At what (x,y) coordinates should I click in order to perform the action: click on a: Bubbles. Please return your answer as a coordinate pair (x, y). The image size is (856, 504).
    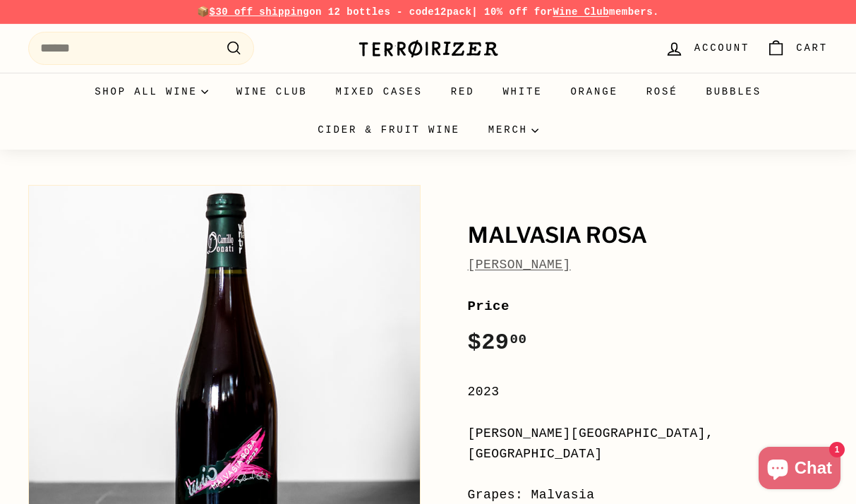
    Looking at the image, I should click on (734, 91).